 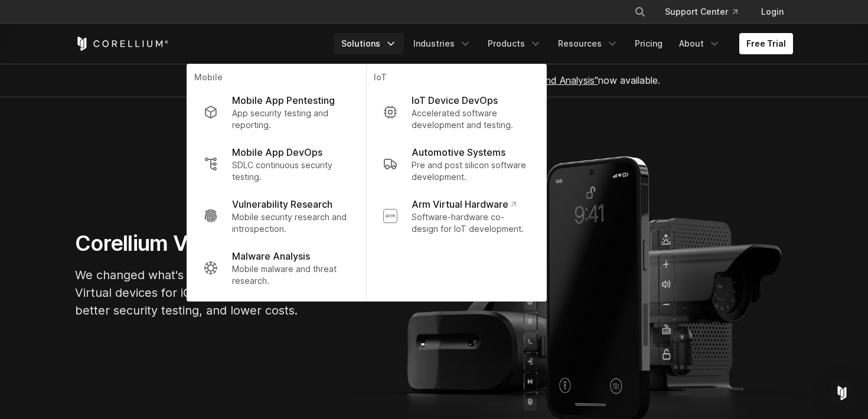 I want to click on a: Mobile App DevOps SDLC continuous security testing., so click(x=277, y=164).